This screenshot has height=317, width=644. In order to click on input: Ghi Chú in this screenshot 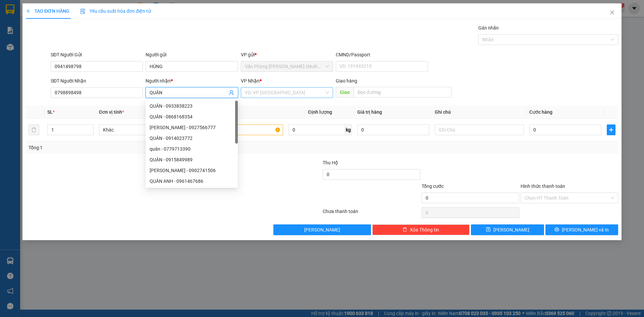, I will do `click(480, 130)`.